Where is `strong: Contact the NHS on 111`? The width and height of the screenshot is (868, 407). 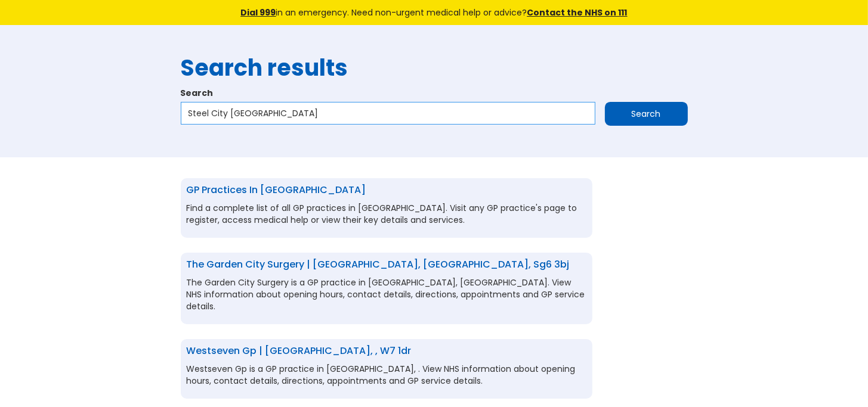 strong: Contact the NHS on 111 is located at coordinates (577, 12).